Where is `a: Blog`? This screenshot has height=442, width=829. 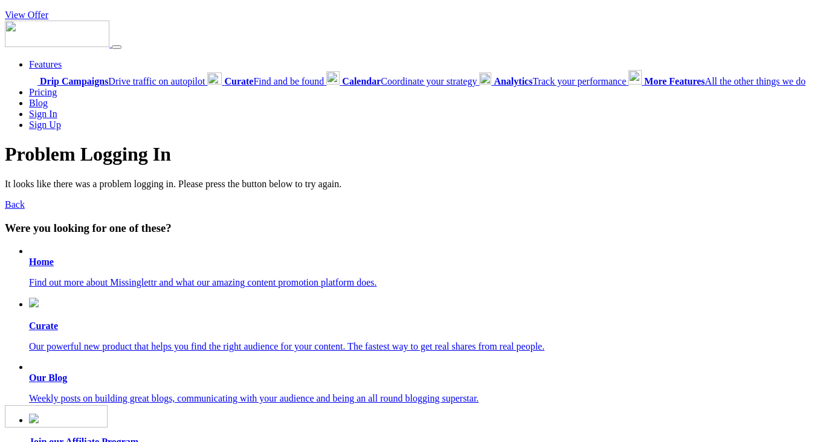
a: Blog is located at coordinates (38, 103).